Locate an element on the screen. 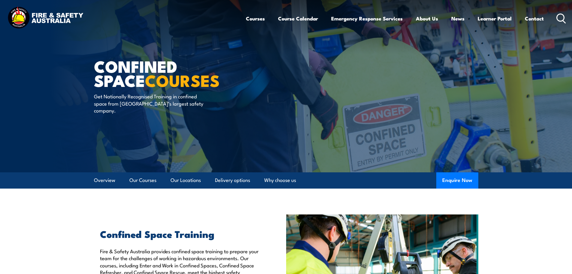 This screenshot has height=274, width=572. a: Learner Portal is located at coordinates (495, 18).